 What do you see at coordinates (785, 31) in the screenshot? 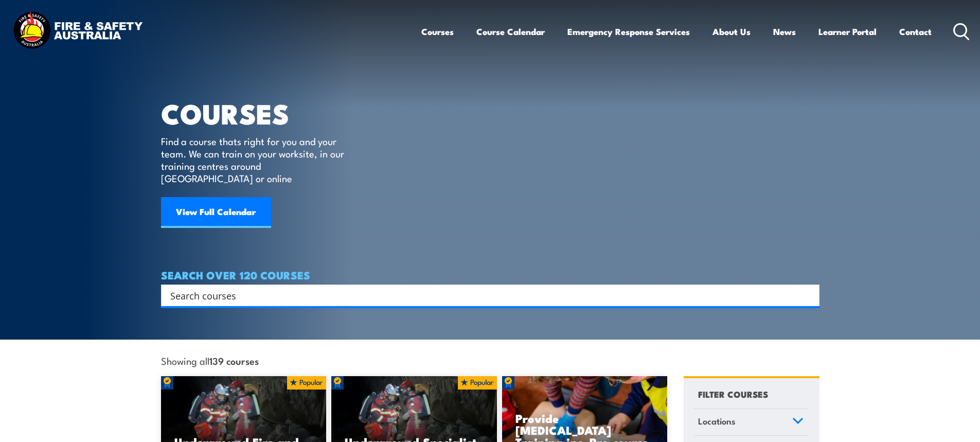
I see `a: News` at bounding box center [785, 31].